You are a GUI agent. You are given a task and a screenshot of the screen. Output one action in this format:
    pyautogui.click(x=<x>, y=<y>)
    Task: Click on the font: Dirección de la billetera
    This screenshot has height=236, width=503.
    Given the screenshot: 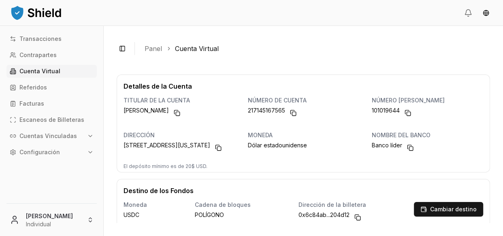 What is the action you would take?
    pyautogui.click(x=332, y=205)
    